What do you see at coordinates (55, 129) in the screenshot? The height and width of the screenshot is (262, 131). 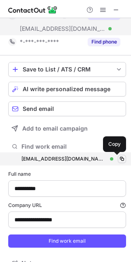 I see `span: Add to email campaign` at bounding box center [55, 129].